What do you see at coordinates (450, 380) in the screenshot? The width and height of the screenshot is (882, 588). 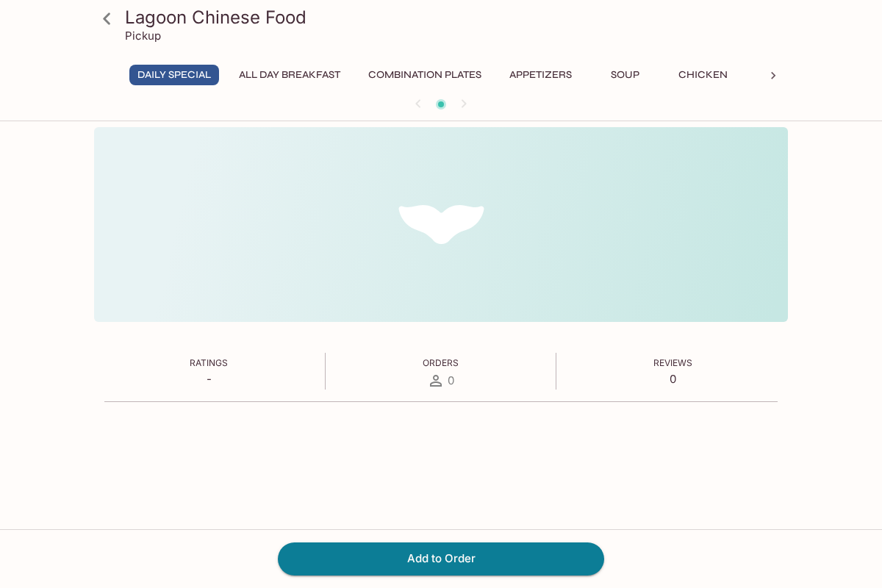 I see `span: 0` at bounding box center [450, 380].